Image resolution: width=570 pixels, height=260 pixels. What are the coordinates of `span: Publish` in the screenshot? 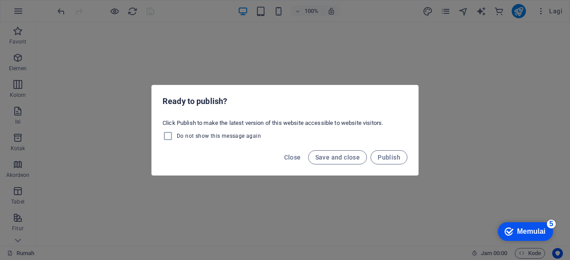 It's located at (389, 158).